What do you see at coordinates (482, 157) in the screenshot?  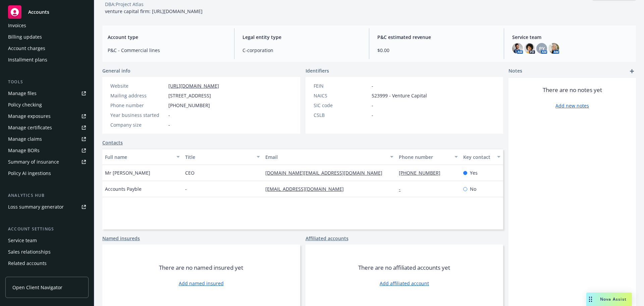 I see `button: Key contact` at bounding box center [482, 157].